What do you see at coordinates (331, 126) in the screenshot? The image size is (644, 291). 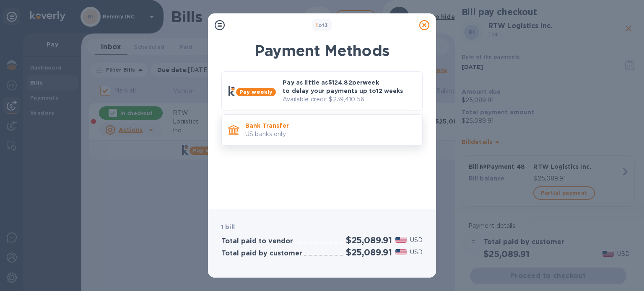 I see `p: Bank Transfer` at bounding box center [331, 126].